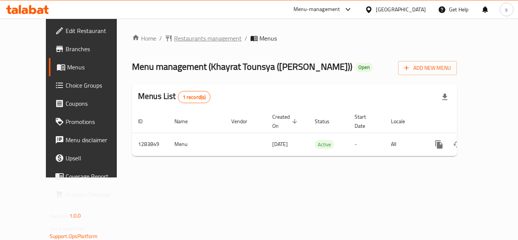 This screenshot has width=518, height=240. Describe the element at coordinates (96, 85) in the screenshot. I see `span: Choice Groups` at that location.